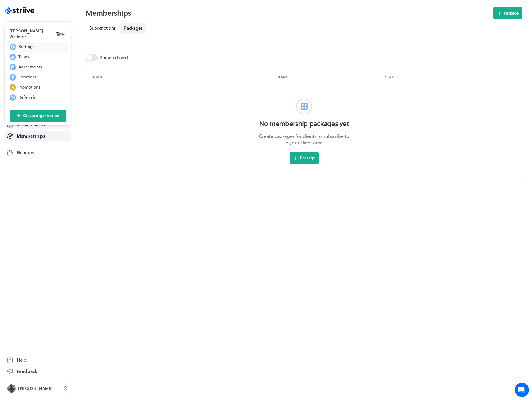 The image size is (532, 400). I want to click on button: Team, so click(38, 57).